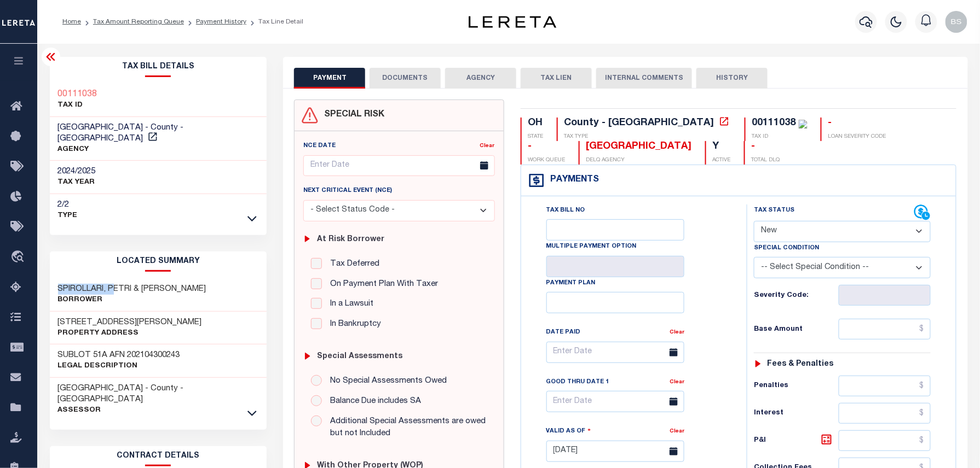 This screenshot has width=980, height=468. Describe the element at coordinates (591, 247) in the screenshot. I see `label: Multiple Payment Option` at that location.